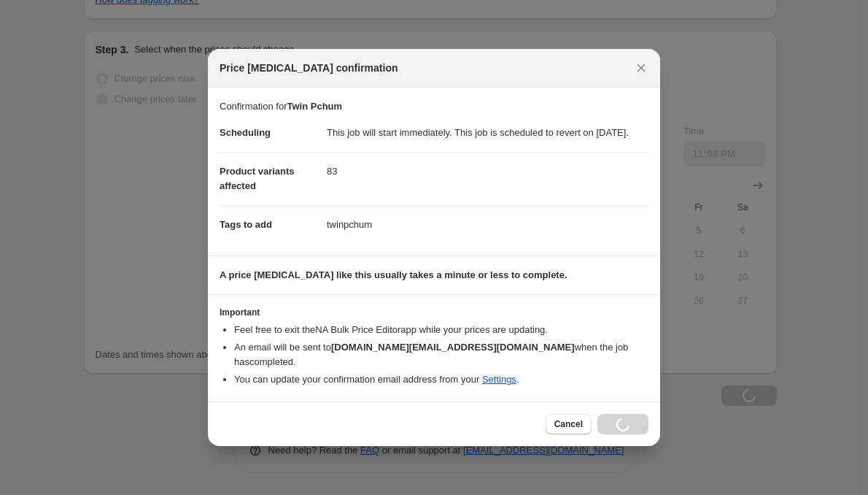 The height and width of the screenshot is (495, 868). Describe the element at coordinates (441, 380) in the screenshot. I see `li: You can update your confirmation email address from your .` at that location.